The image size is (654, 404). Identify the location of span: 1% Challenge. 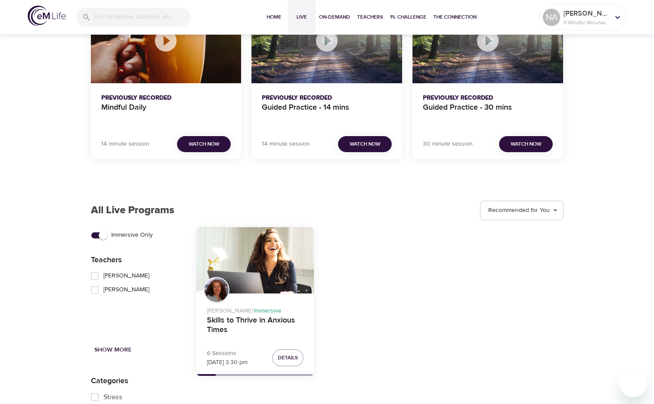
(408, 17).